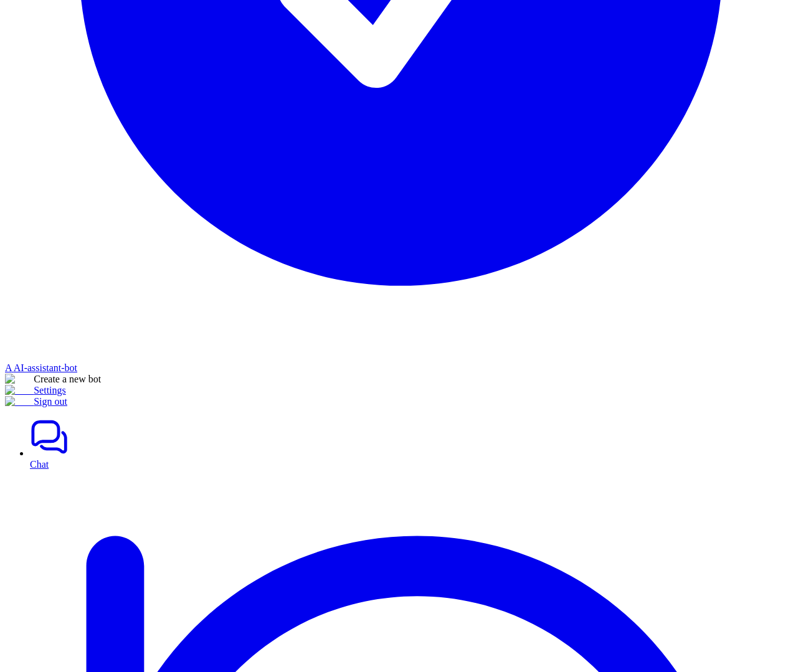 This screenshot has width=811, height=672. What do you see at coordinates (8, 367) in the screenshot?
I see `span: A` at bounding box center [8, 367].